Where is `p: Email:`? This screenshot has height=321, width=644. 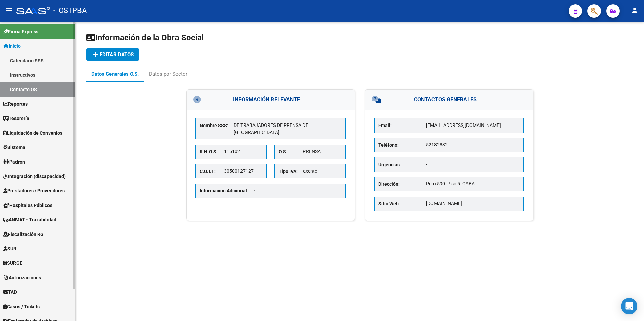 p: Email: is located at coordinates (402, 126).